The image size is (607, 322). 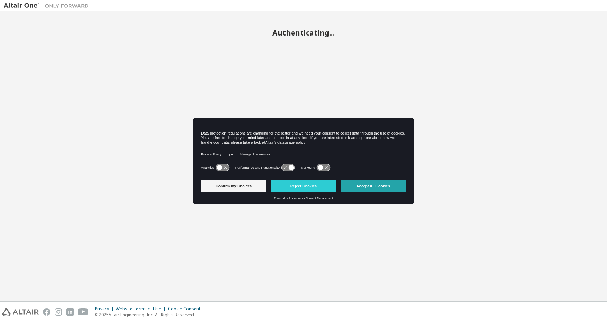 I want to click on img: instagram.svg, so click(x=58, y=312).